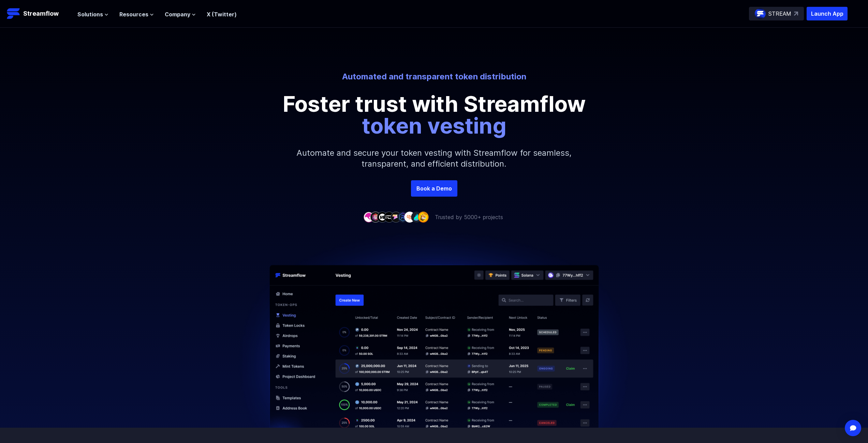 Image resolution: width=868 pixels, height=443 pixels. What do you see at coordinates (827, 14) in the screenshot?
I see `a: Launch App` at bounding box center [827, 14].